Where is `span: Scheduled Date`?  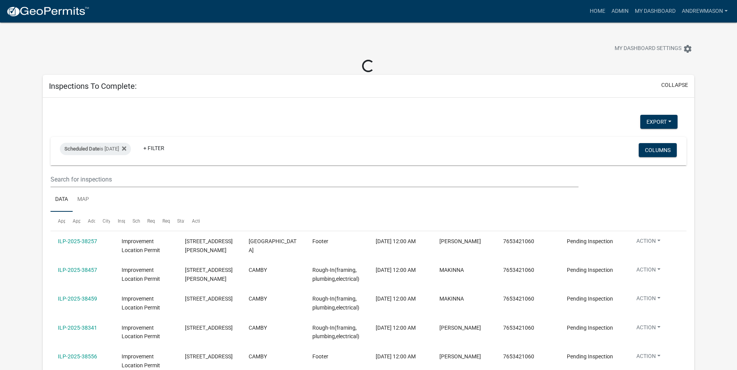
span: Scheduled Date is located at coordinates (82, 149).